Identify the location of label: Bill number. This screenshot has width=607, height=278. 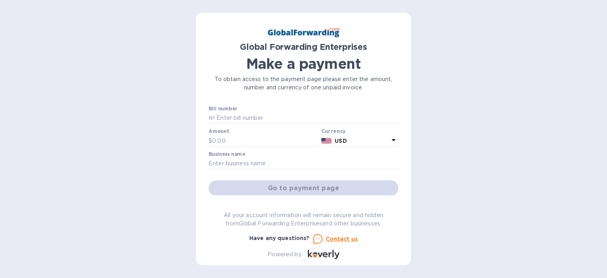
(223, 109).